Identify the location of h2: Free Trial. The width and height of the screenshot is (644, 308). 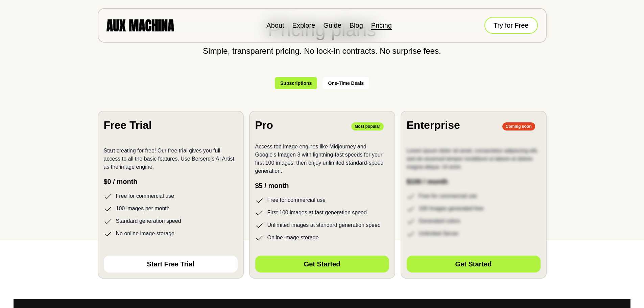
(128, 125).